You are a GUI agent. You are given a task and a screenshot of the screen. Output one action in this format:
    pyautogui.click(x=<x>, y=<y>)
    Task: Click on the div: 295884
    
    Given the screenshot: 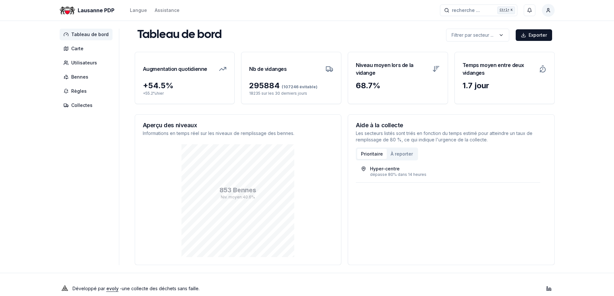 What is the action you would take?
    pyautogui.click(x=291, y=86)
    